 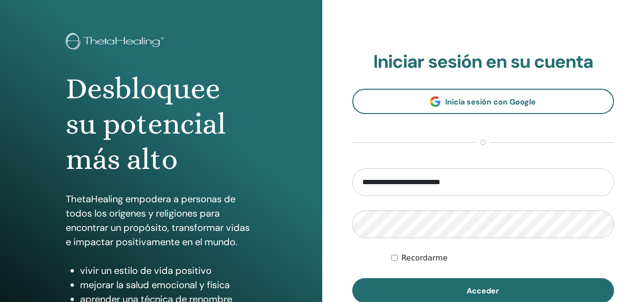 What do you see at coordinates (484, 62) in the screenshot?
I see `h2: Iniciar sesión en su cuenta` at bounding box center [484, 62].